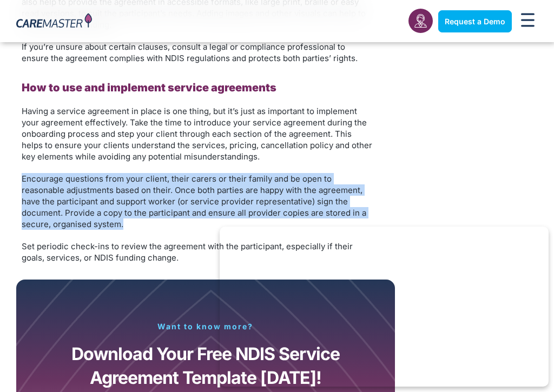  Describe the element at coordinates (193, 201) in the screenshot. I see `span: Encourage questions from your client, their carers or their family and be open to reasonable adju...` at that location.